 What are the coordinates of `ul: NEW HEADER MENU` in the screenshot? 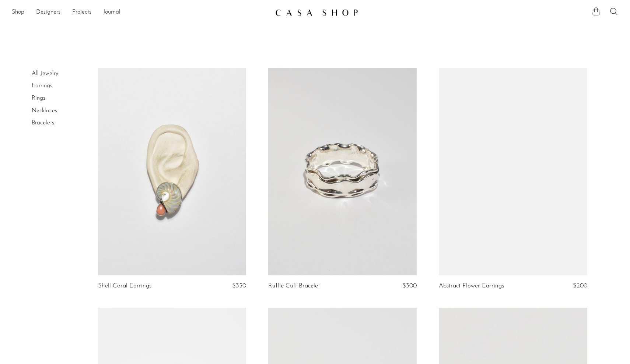 It's located at (141, 13).